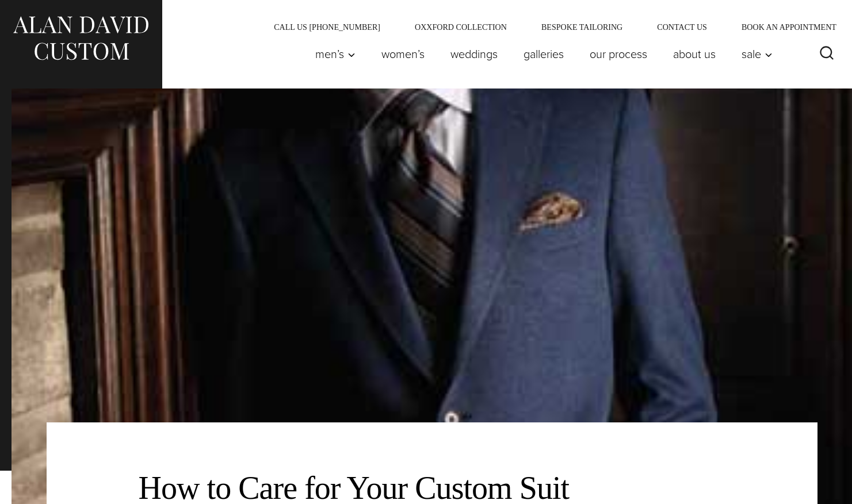 The image size is (852, 504). Describe the element at coordinates (335, 54) in the screenshot. I see `span: Men’s` at that location.